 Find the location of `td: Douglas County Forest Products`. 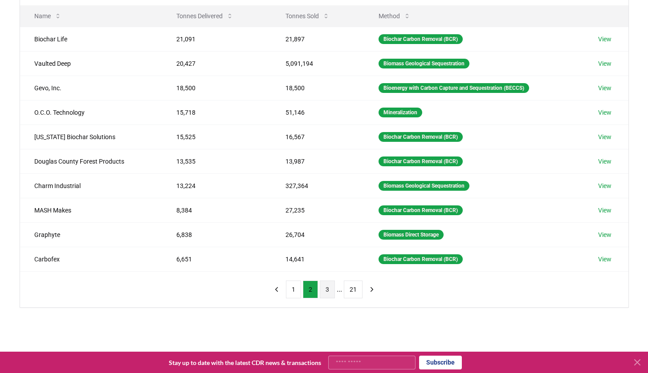

td: Douglas County Forest Products is located at coordinates (91, 161).